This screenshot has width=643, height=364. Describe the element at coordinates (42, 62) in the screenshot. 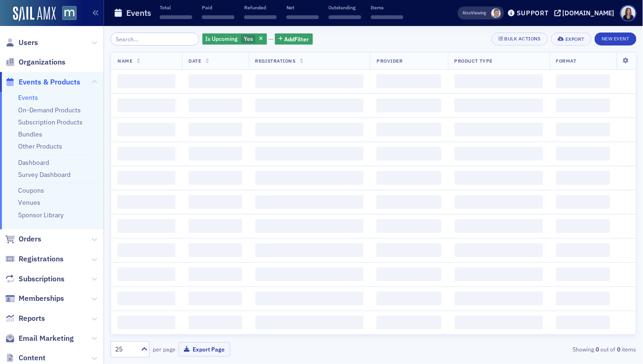

I see `span: Organizations` at that location.